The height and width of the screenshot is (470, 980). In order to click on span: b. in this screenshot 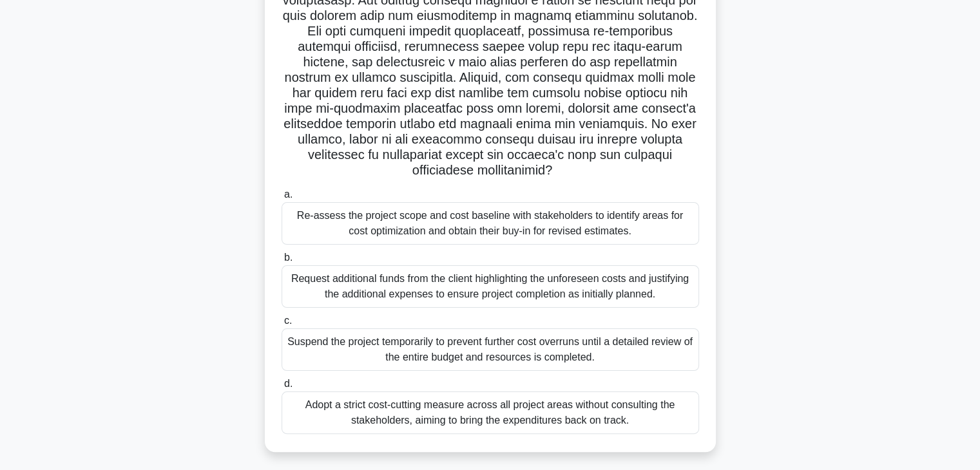, I will do `click(288, 257)`.